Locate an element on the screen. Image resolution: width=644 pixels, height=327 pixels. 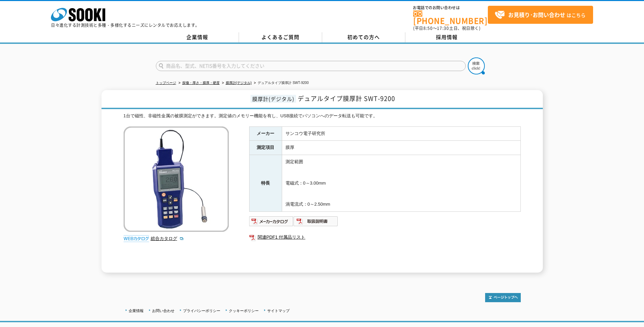
a: サイトマップ is located at coordinates (278, 311).